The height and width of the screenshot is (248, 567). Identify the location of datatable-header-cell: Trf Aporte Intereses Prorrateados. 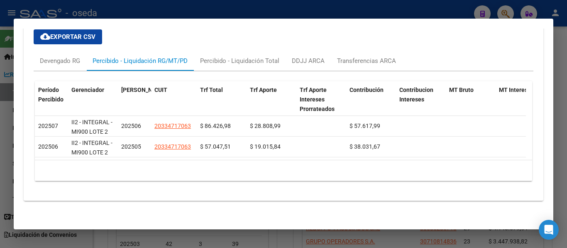
(321, 100).